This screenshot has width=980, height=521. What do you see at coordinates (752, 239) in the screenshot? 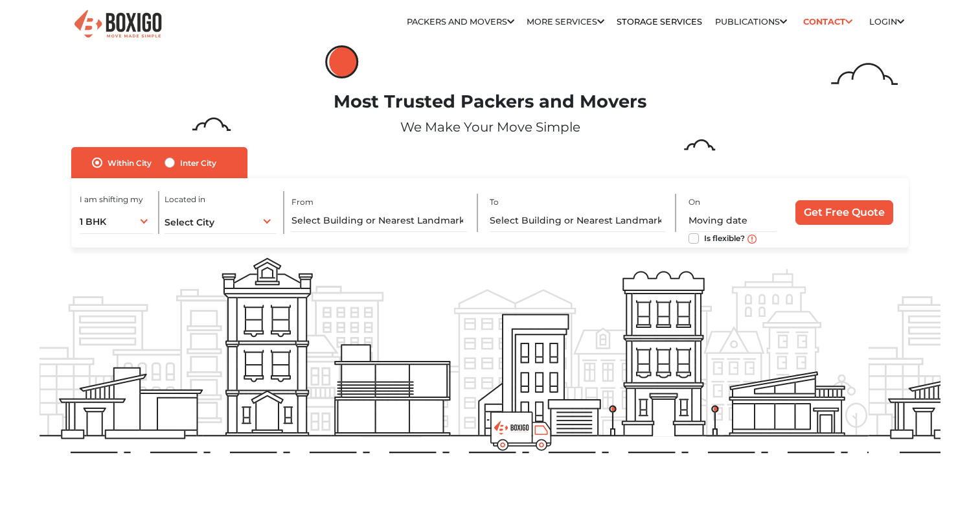
I see `img: move_date_info` at bounding box center [752, 239].